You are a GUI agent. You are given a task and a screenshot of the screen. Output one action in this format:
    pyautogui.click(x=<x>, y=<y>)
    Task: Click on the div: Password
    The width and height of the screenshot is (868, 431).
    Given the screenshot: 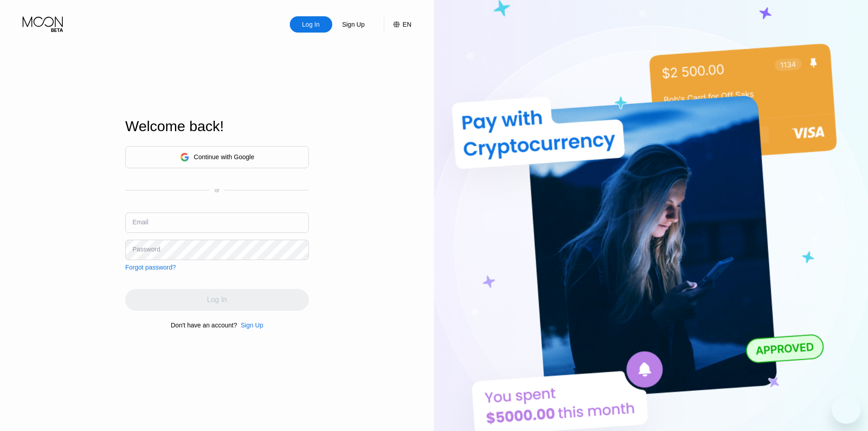 What is the action you would take?
    pyautogui.click(x=146, y=249)
    